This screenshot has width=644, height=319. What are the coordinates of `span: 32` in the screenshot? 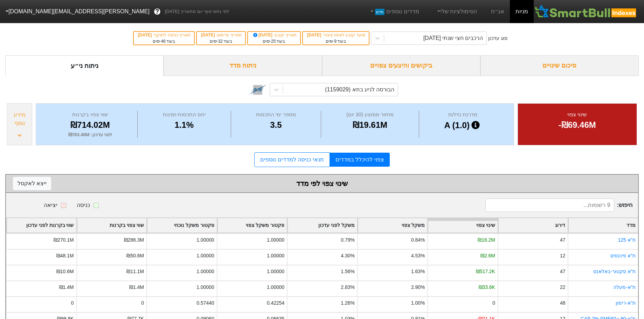 It's located at (220, 42).